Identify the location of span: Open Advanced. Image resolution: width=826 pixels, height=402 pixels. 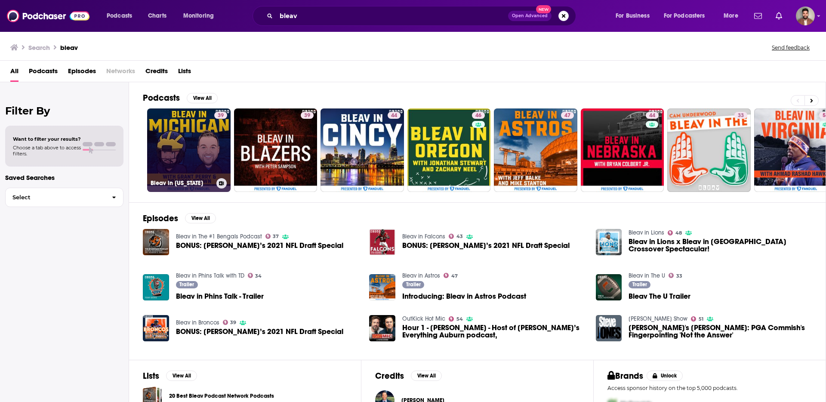
(530, 16).